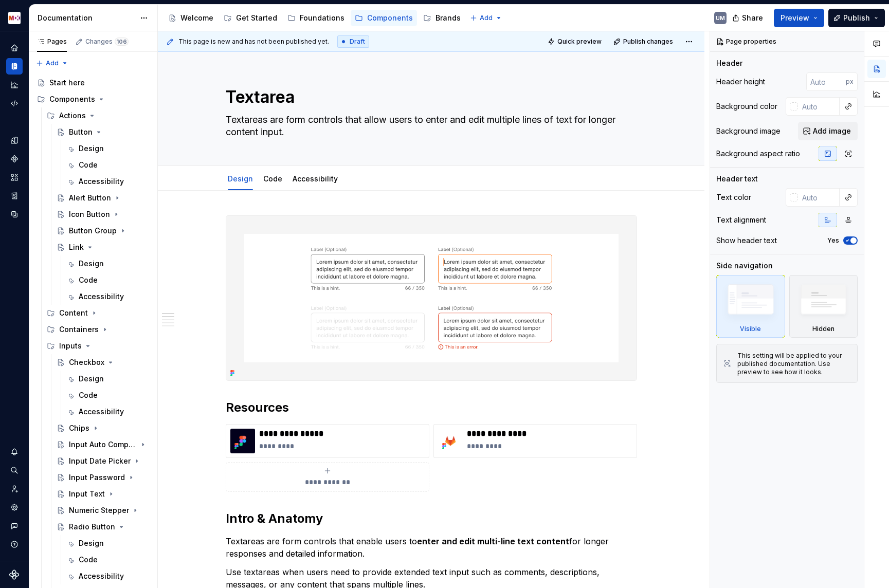  What do you see at coordinates (250, 18) in the screenshot?
I see `a: Get Started` at bounding box center [250, 18].